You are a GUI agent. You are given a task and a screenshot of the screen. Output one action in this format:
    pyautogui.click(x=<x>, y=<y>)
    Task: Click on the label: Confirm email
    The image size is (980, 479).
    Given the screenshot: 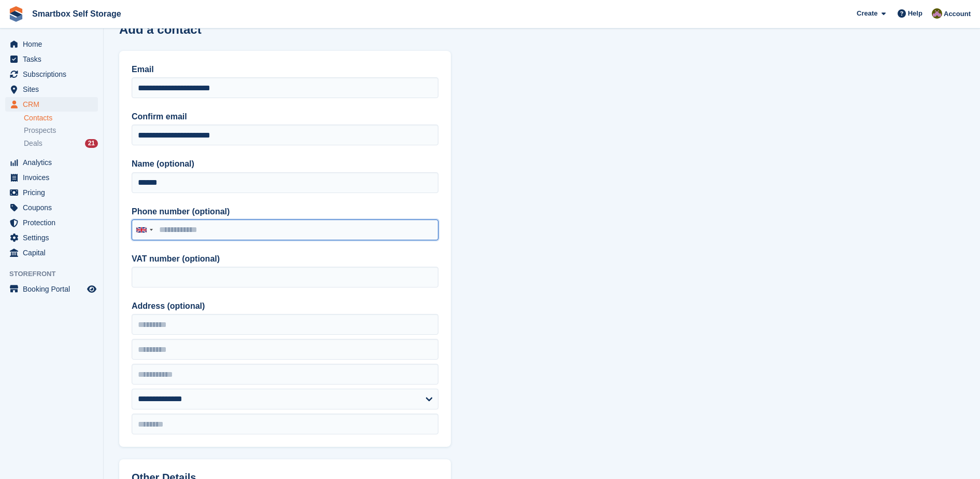 What is the action you would take?
    pyautogui.click(x=285, y=117)
    